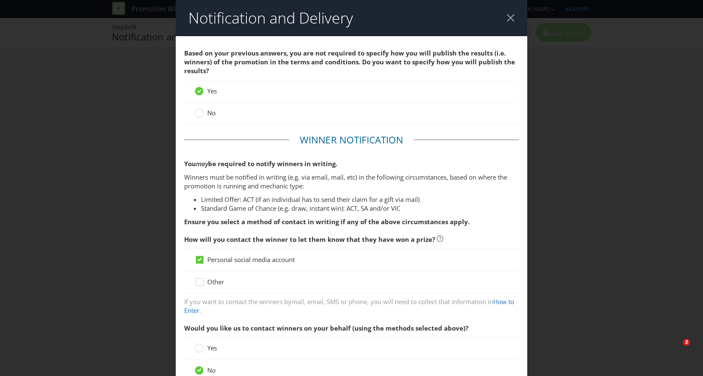 This screenshot has height=376, width=703. What do you see at coordinates (349, 305) in the screenshot?
I see `a: How to Enter` at bounding box center [349, 305].